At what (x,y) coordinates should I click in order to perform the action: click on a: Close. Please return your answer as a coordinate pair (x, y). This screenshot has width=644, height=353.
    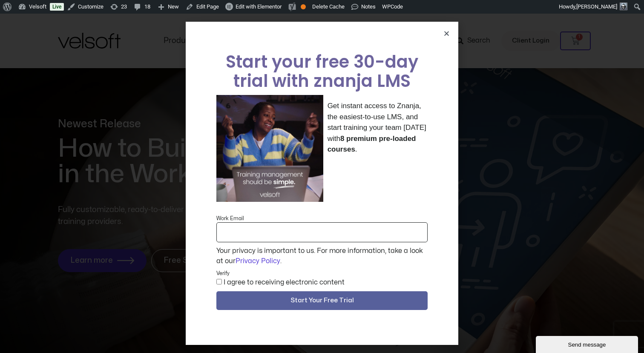
    Looking at the image, I should click on (446, 33).